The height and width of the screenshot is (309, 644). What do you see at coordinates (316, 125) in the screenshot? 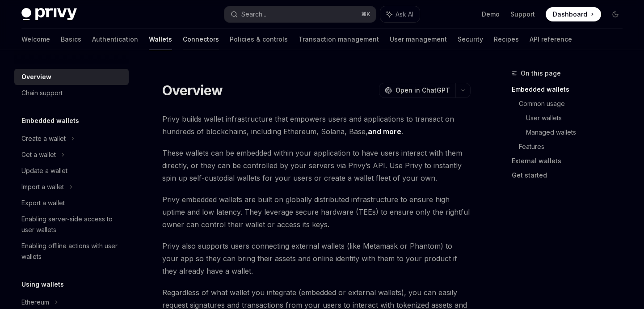
I see `span: Privy builds wallet infrastructure that empowers users and applications to transact on hundreds o...` at bounding box center [316, 125].